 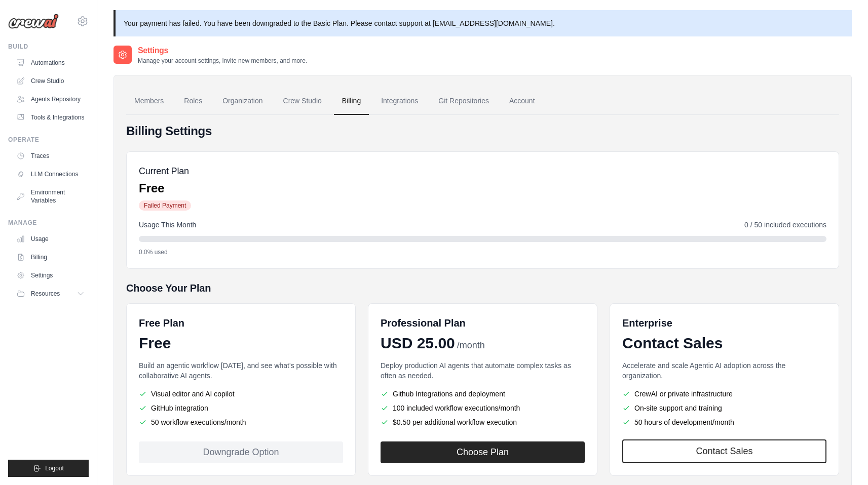 I want to click on p: Your payment has failed. You have been downgraded to the Basic Plan. Please contact support at [E..., so click(x=482, y=24).